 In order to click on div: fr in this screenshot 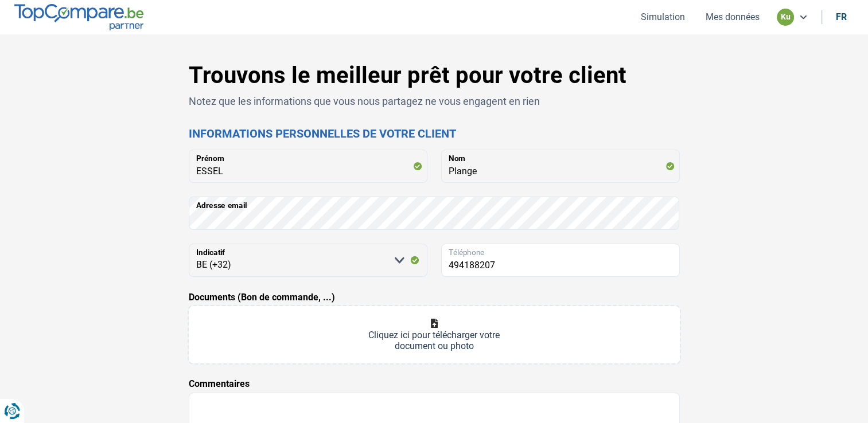, I will do `click(841, 17)`.